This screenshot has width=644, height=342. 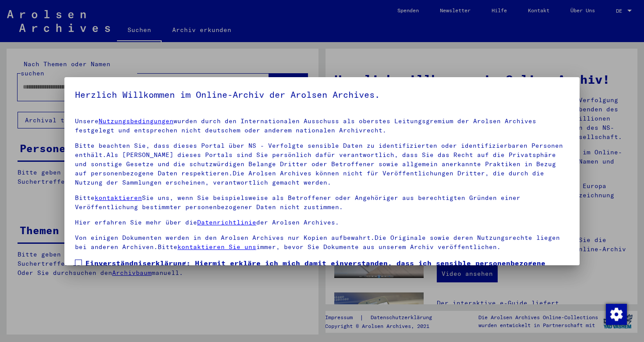 What do you see at coordinates (322, 95) in the screenshot?
I see `h5: Herzlich Willkommen im Online-Archiv der Arolsen Archives.` at bounding box center [322, 95].